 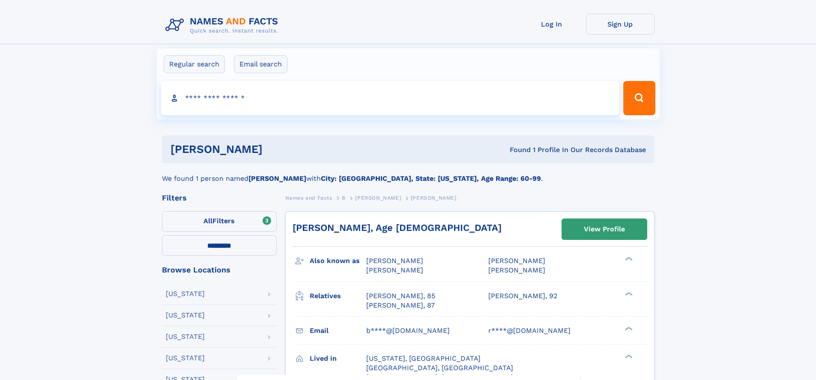 I want to click on h3: Email, so click(x=338, y=331).